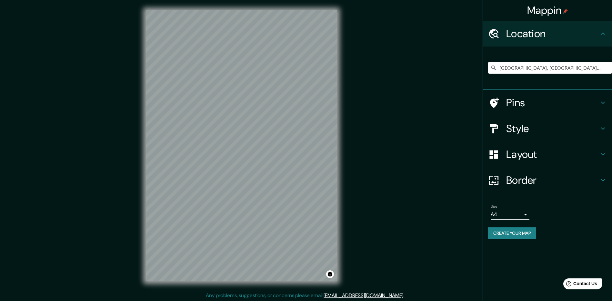 Image resolution: width=612 pixels, height=301 pixels. I want to click on div: Pins, so click(548, 103).